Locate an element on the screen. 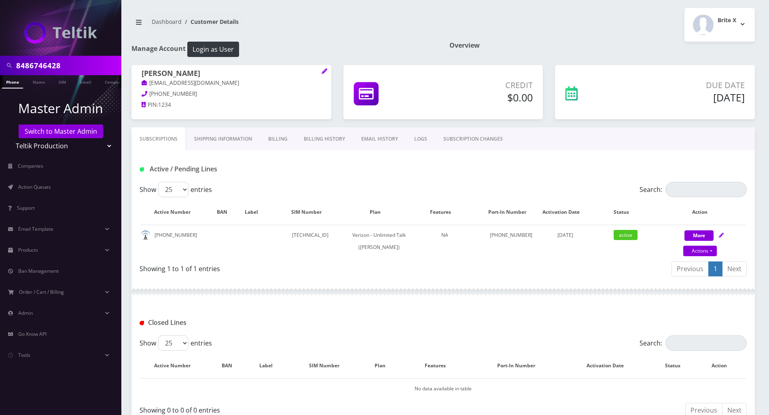  h1: Overview is located at coordinates (602, 45).